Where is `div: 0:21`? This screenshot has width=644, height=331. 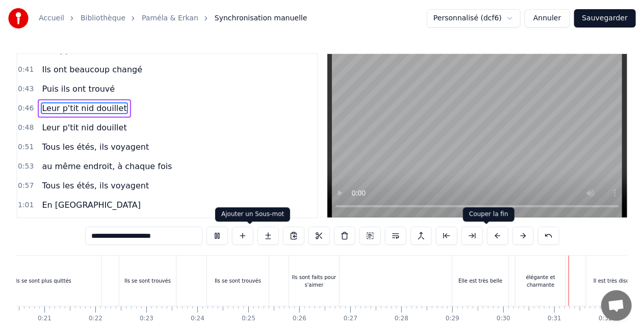
div: 0:21 is located at coordinates (45, 319).